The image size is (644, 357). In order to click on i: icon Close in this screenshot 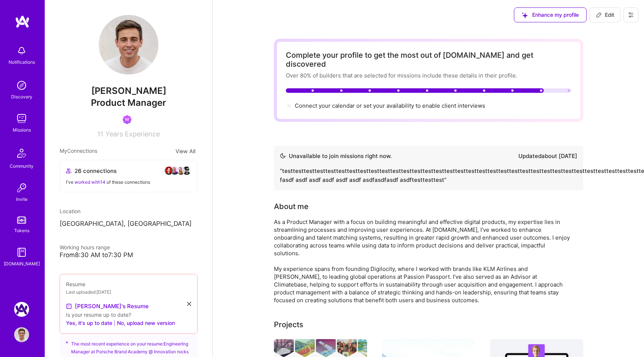, I will do `click(189, 304)`.